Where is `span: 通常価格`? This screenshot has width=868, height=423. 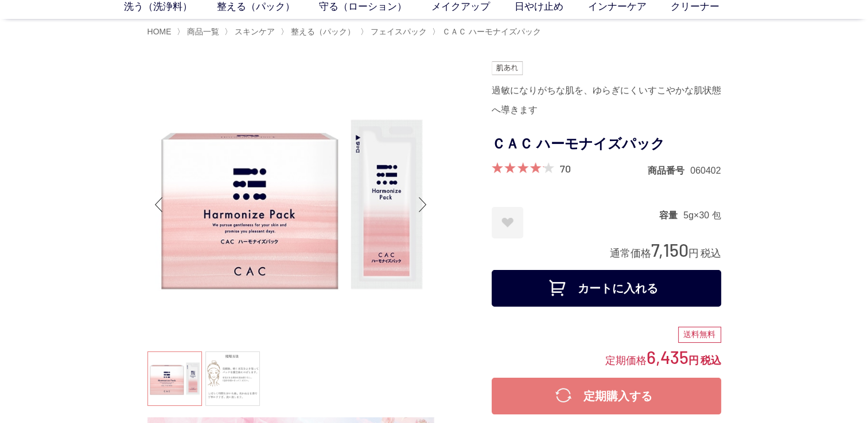
span: 通常価格 is located at coordinates (631, 254).